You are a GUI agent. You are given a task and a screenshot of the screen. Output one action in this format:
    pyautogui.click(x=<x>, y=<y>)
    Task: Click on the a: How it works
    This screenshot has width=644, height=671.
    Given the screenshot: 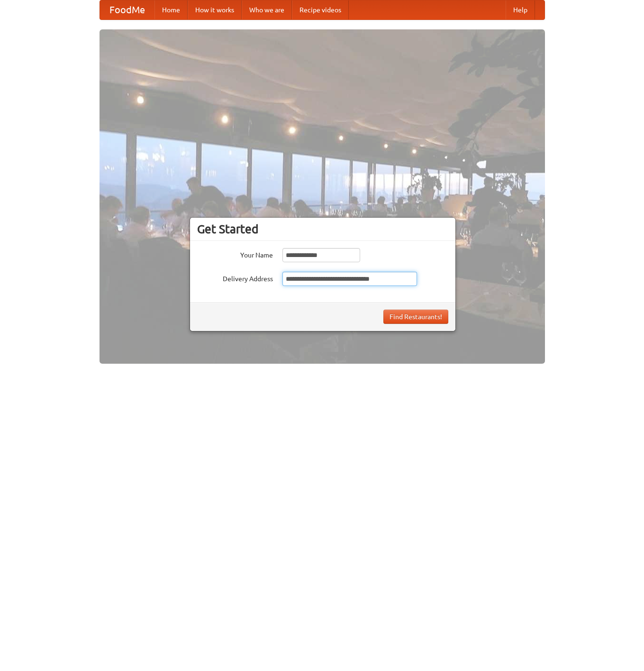 What is the action you would take?
    pyautogui.click(x=214, y=10)
    